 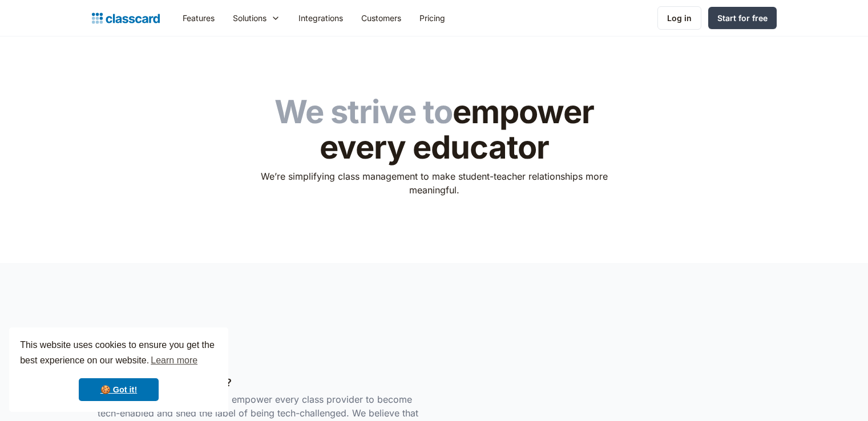 What do you see at coordinates (263, 382) in the screenshot?
I see `h3: What set us on this journey?` at bounding box center [263, 382].